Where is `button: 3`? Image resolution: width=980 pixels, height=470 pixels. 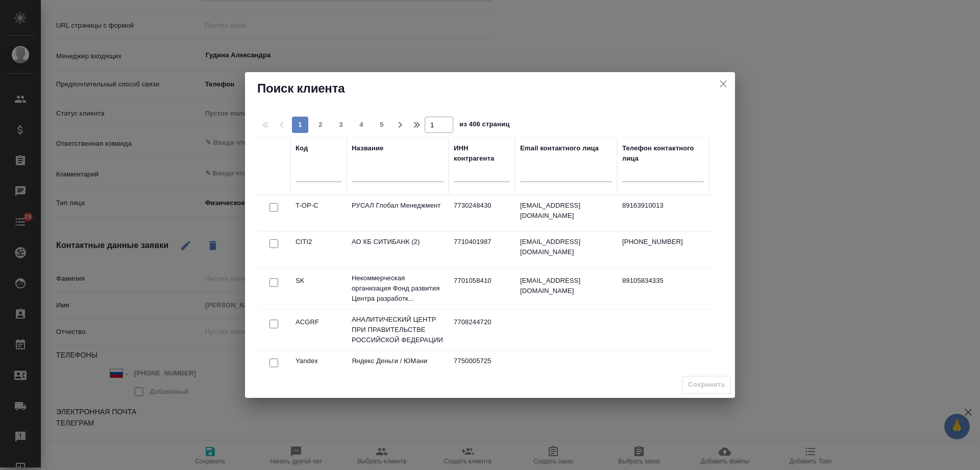 button: 3 is located at coordinates (341, 125).